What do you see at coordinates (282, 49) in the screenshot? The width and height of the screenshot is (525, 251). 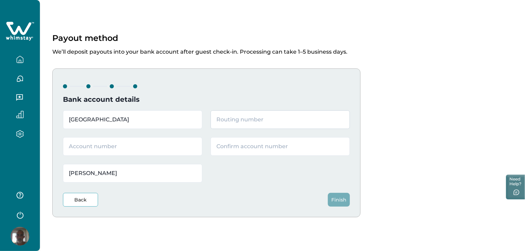 I see `p: We’ll deposit payouts into your bank account after guest check-in. Processing can take 1–5 busine...` at bounding box center [282, 49].